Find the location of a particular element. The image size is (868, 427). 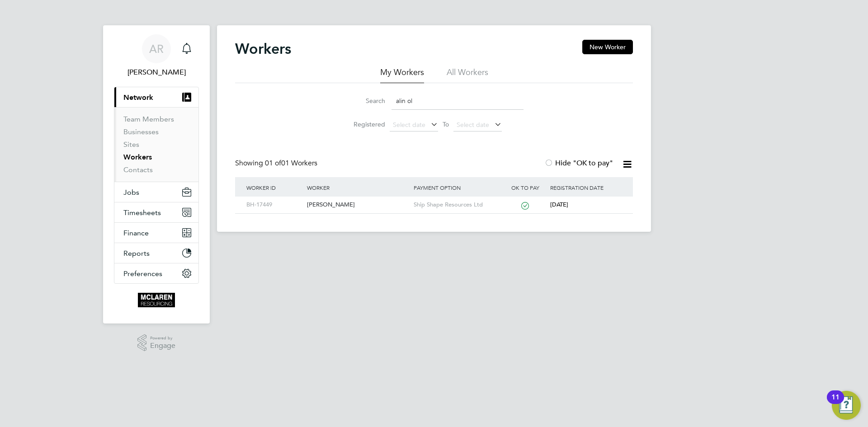

li: All Workers is located at coordinates (467, 75).